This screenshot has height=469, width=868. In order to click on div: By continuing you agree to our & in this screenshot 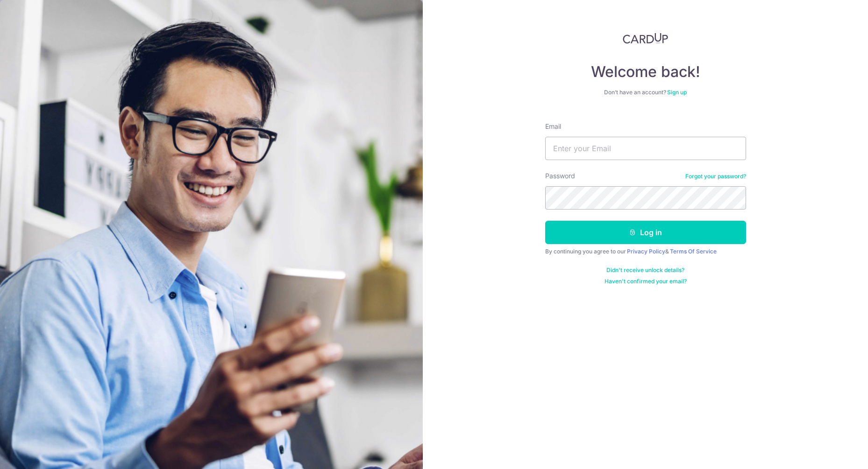, I will do `click(645, 252)`.